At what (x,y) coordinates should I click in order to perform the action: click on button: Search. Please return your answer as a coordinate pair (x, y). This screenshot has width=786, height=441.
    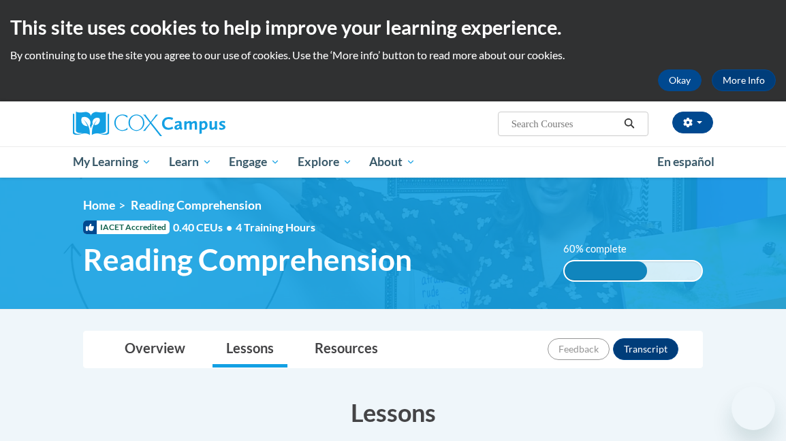
    Looking at the image, I should click on (629, 124).